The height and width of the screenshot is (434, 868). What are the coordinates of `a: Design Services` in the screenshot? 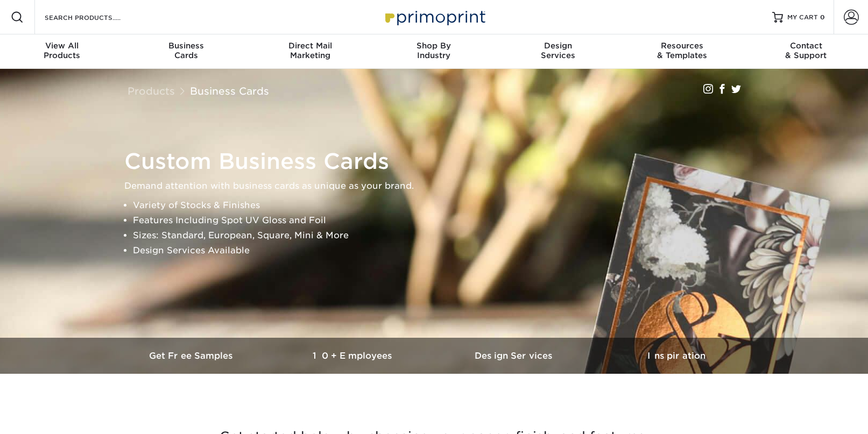 It's located at (515, 355).